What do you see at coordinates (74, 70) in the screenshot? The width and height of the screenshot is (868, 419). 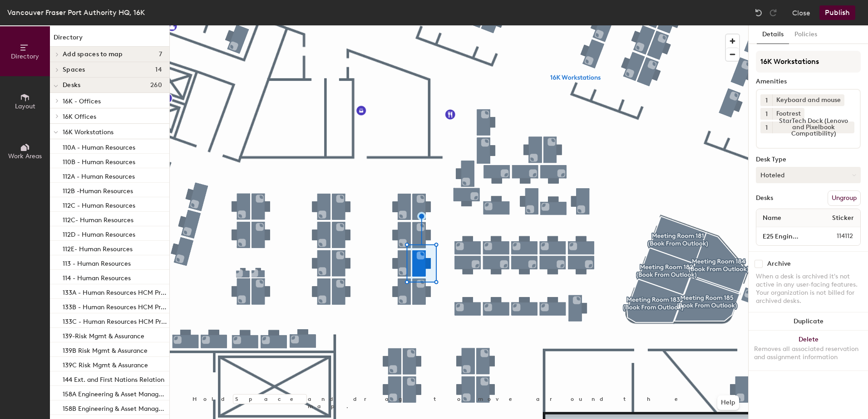 I see `span: Spaces` at bounding box center [74, 70].